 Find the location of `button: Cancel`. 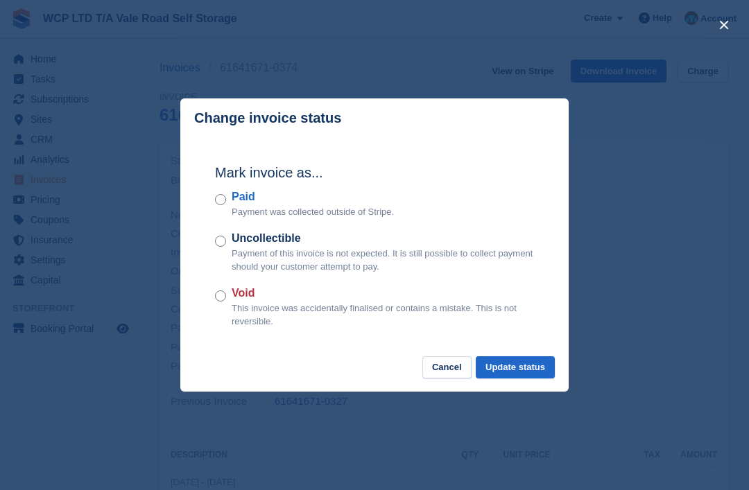

button: Cancel is located at coordinates (447, 368).